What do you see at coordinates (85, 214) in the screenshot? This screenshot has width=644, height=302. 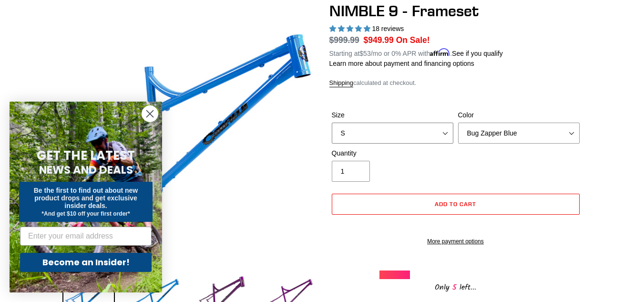 I see `span: *And get $10 off your first order*` at bounding box center [85, 214].